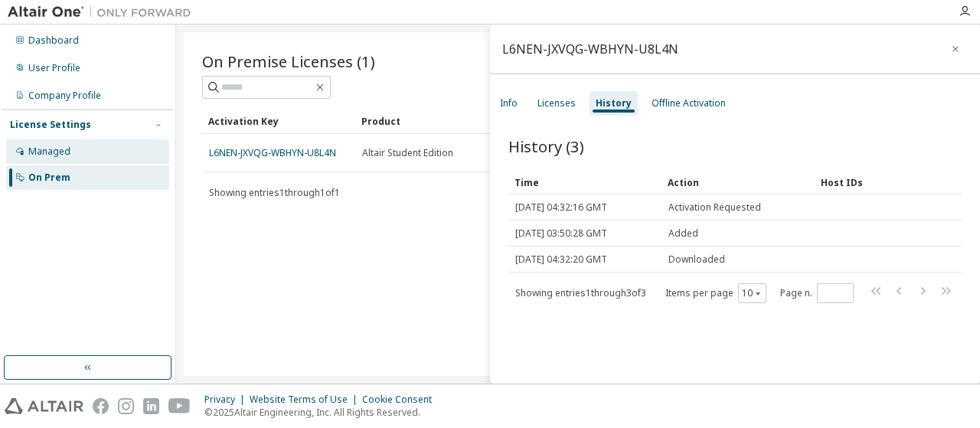 The height and width of the screenshot is (428, 980). Describe the element at coordinates (306, 399) in the screenshot. I see `div: Website Terms of Use` at that location.